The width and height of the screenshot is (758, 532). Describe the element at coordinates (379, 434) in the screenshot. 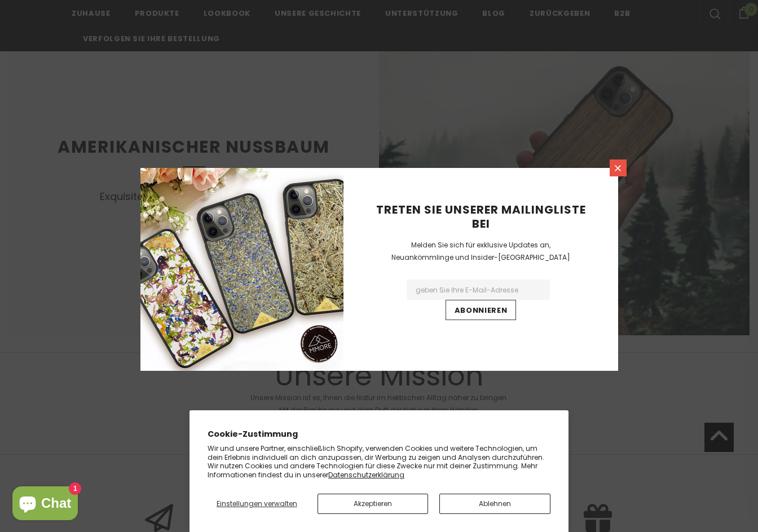

I see `h2: Cookie-Zustimmung` at that location.